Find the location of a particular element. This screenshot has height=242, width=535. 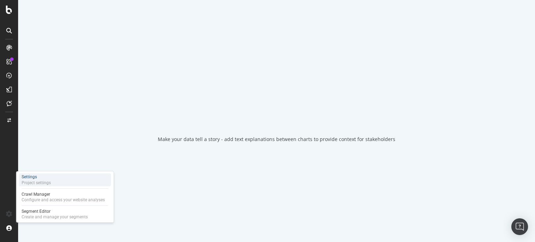

div: Crawl Manager is located at coordinates (63, 194).